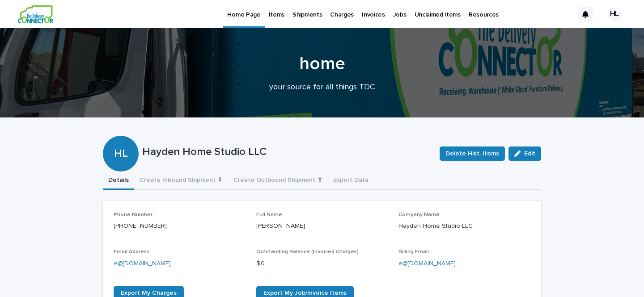 The width and height of the screenshot is (644, 297). I want to click on button: Edit, so click(525, 154).